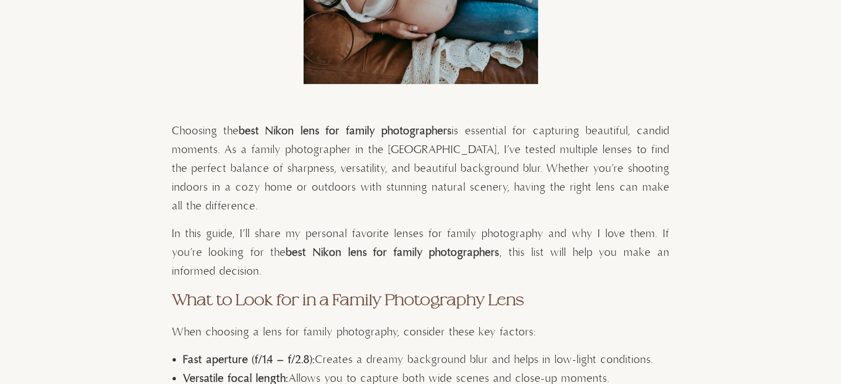 The width and height of the screenshot is (841, 384). I want to click on strong: What to Look for in a Family Photography Lens, so click(348, 300).